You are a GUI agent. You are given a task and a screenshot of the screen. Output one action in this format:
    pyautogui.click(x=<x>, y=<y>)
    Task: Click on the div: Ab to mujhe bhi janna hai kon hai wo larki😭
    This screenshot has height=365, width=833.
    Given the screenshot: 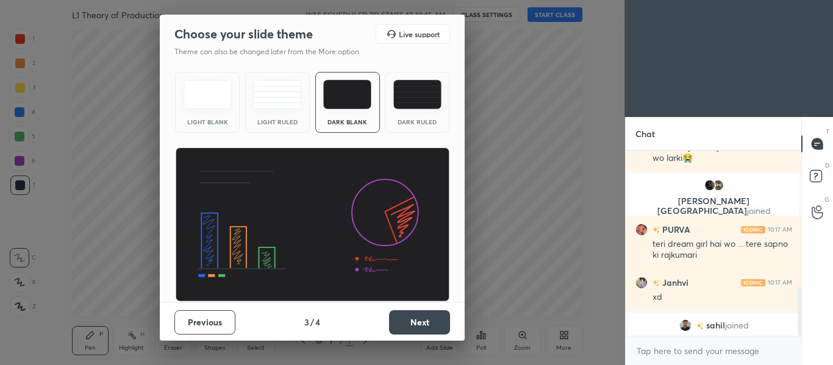 What is the action you would take?
    pyautogui.click(x=722, y=153)
    